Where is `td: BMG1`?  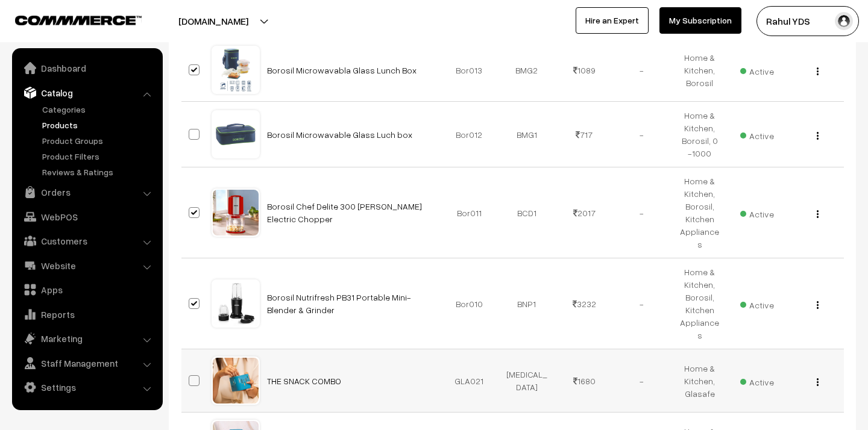
td: BMG1 is located at coordinates (527, 134).